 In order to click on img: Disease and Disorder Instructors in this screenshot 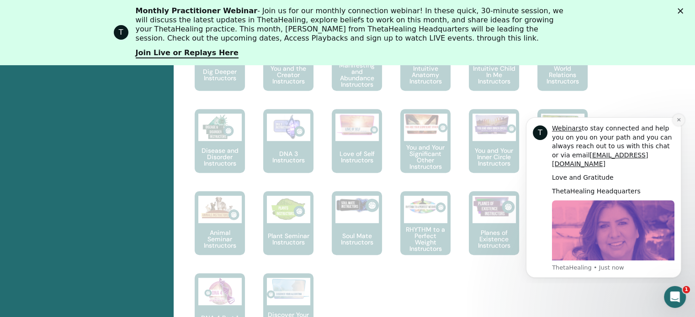, I will do `click(220, 127)`.